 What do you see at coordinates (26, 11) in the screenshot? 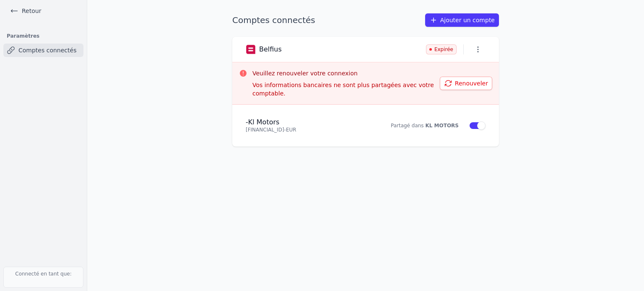
I see `a: Retour` at bounding box center [26, 11].